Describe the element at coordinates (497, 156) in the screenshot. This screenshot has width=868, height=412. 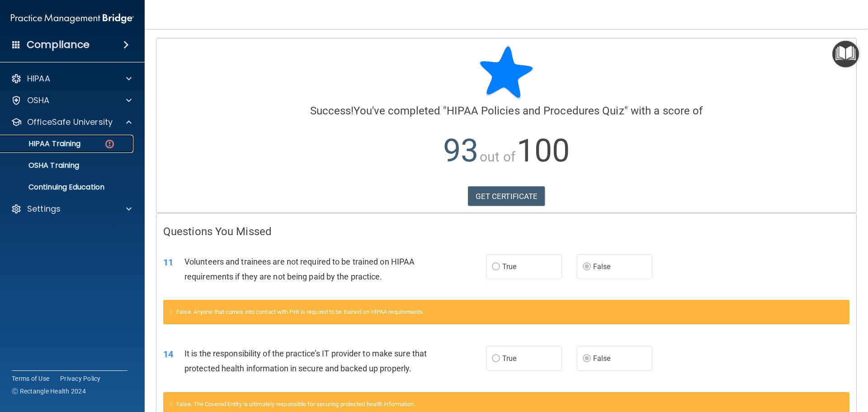
I see `span: out of` at that location.